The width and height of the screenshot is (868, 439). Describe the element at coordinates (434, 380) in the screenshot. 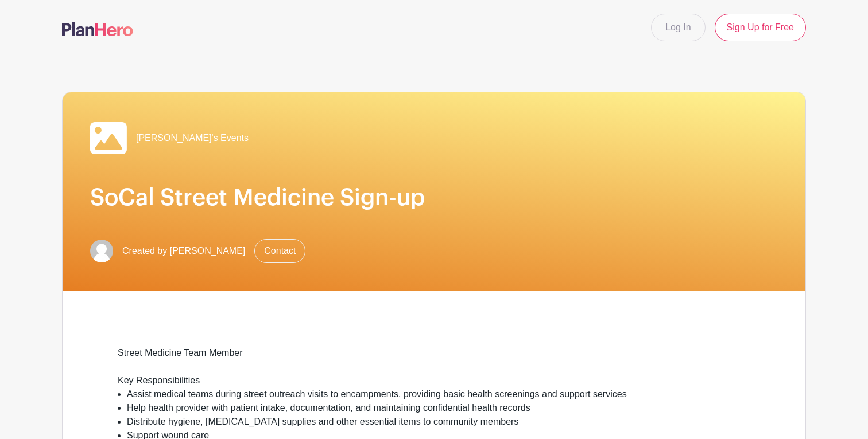

I see `div: Key Responsibilities` at that location.